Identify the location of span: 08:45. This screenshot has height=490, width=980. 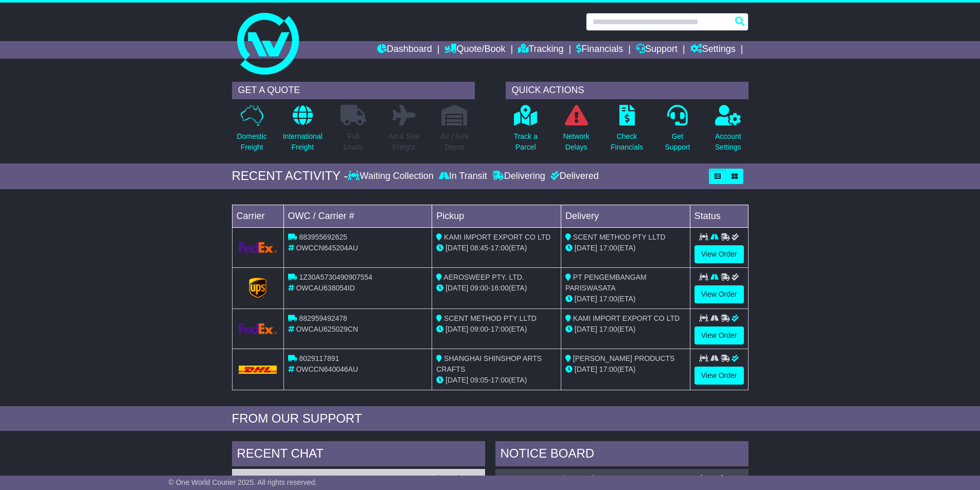
(479, 248).